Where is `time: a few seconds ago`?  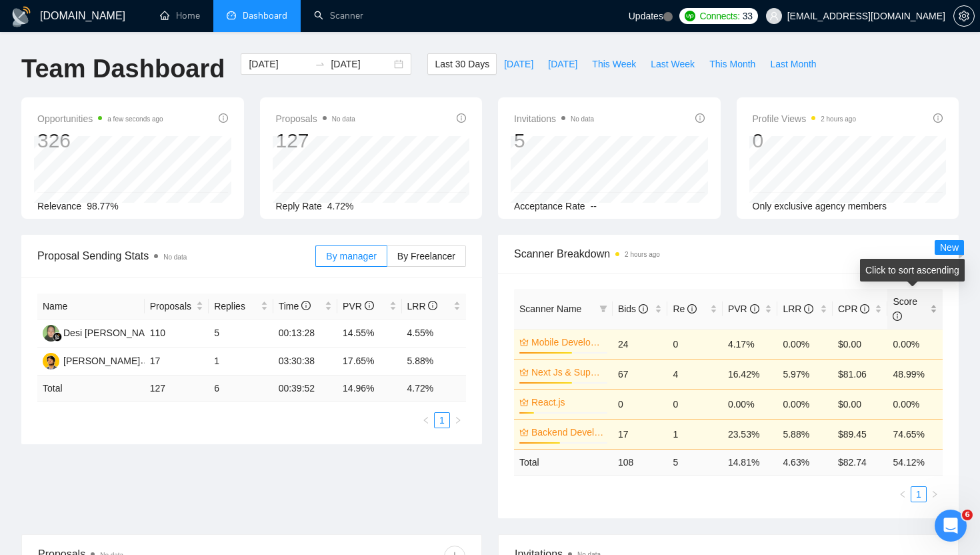 time: a few seconds ago is located at coordinates (135, 119).